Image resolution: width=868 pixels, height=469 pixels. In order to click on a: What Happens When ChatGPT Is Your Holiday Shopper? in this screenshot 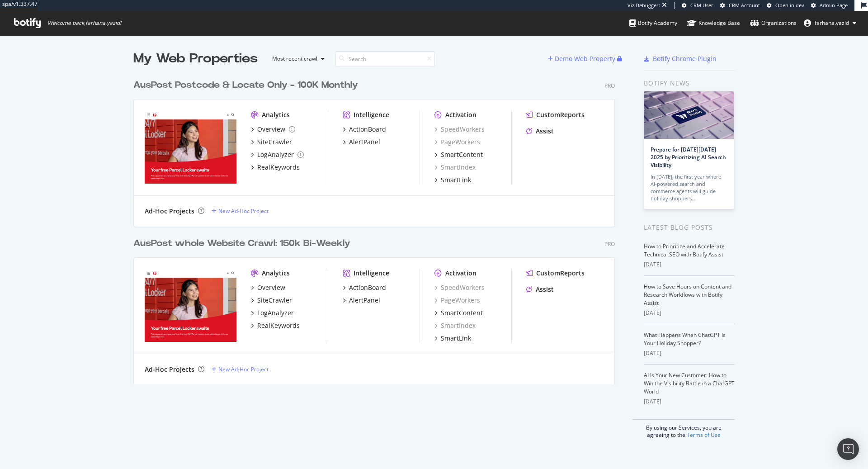, I will do `click(685, 339)`.